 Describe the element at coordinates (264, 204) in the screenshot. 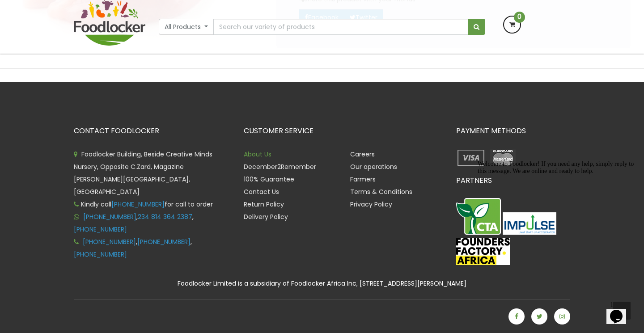

I see `a: Return Policy` at that location.